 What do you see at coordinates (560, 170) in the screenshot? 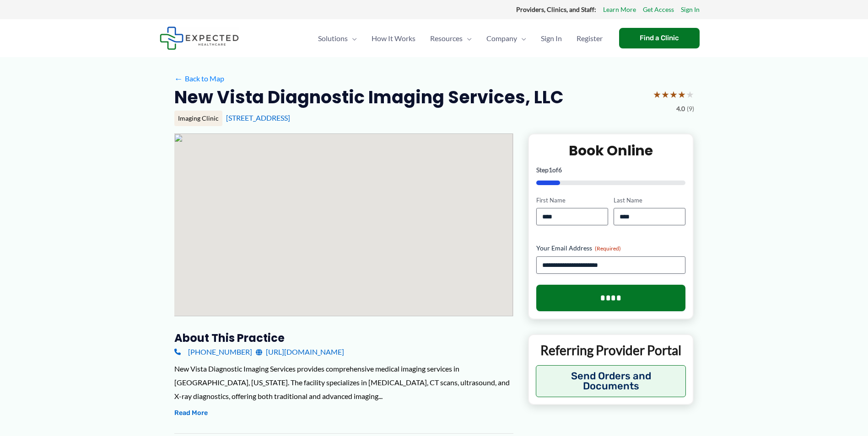
I see `span: 6` at bounding box center [560, 170].